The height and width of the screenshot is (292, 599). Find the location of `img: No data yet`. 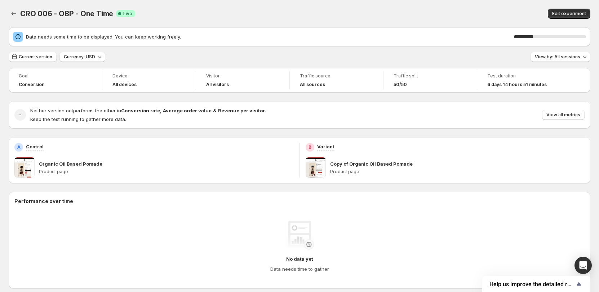

img: No data yet is located at coordinates (299, 235).